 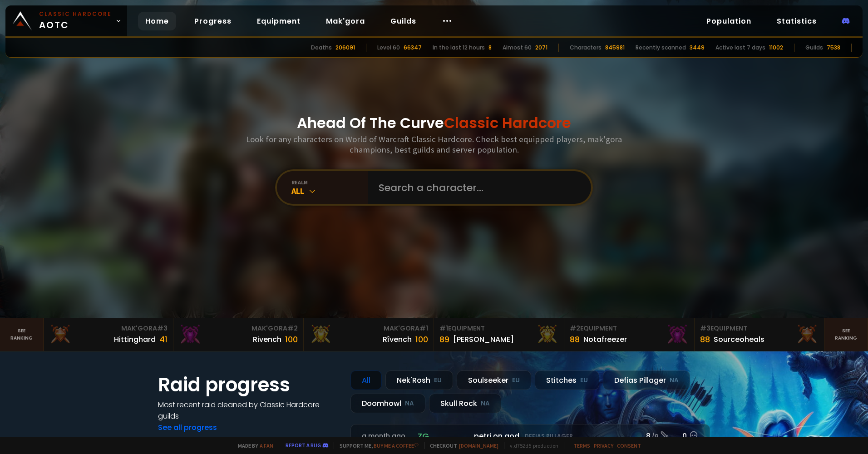 I want to click on div: Level 60, so click(x=388, y=48).